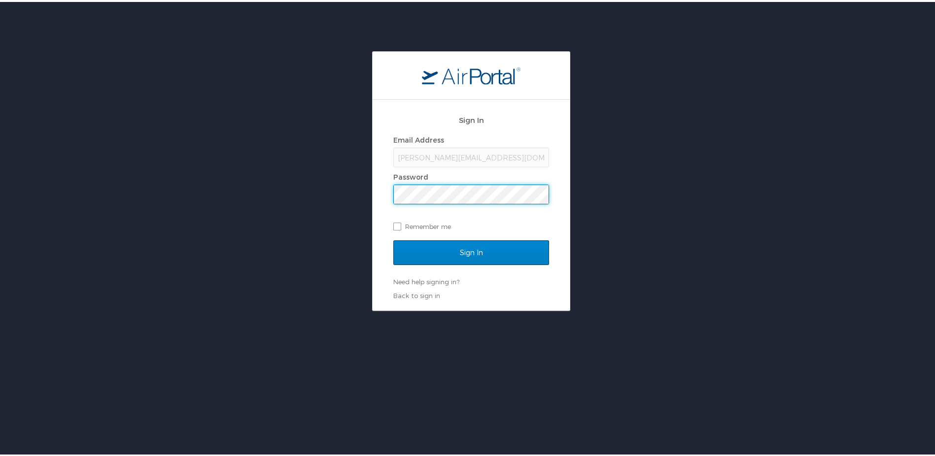 Image resolution: width=935 pixels, height=456 pixels. Describe the element at coordinates (471, 118) in the screenshot. I see `h2: Sign In` at that location.